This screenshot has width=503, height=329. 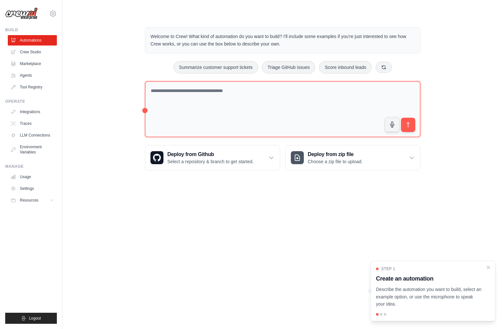 I want to click on a: Traces, so click(x=32, y=123).